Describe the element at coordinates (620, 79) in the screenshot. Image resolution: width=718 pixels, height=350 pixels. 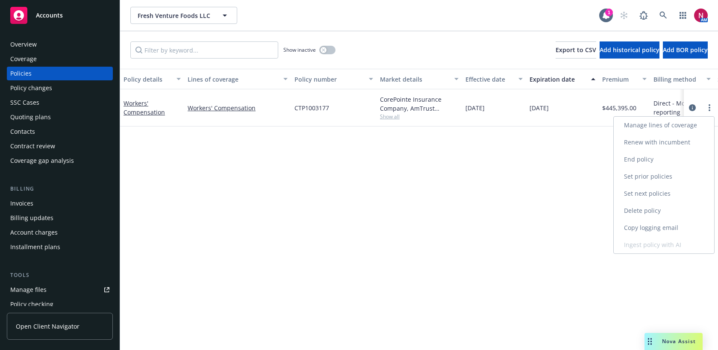
I see `div: Premium` at that location.